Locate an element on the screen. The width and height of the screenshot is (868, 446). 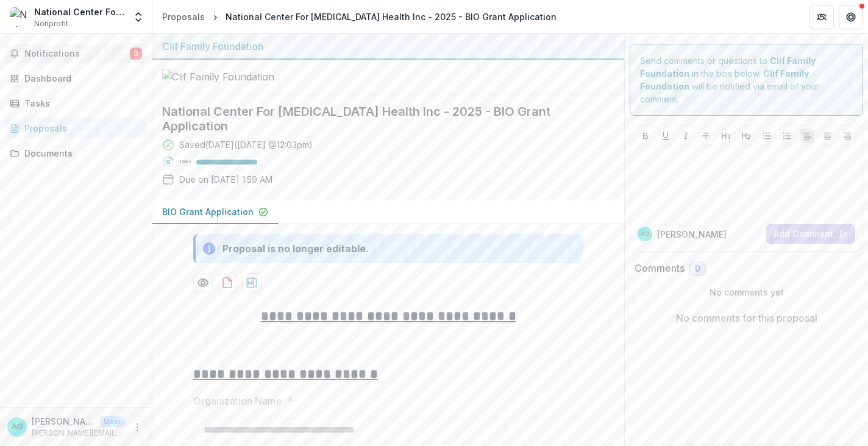
a: Documents is located at coordinates (76, 153).